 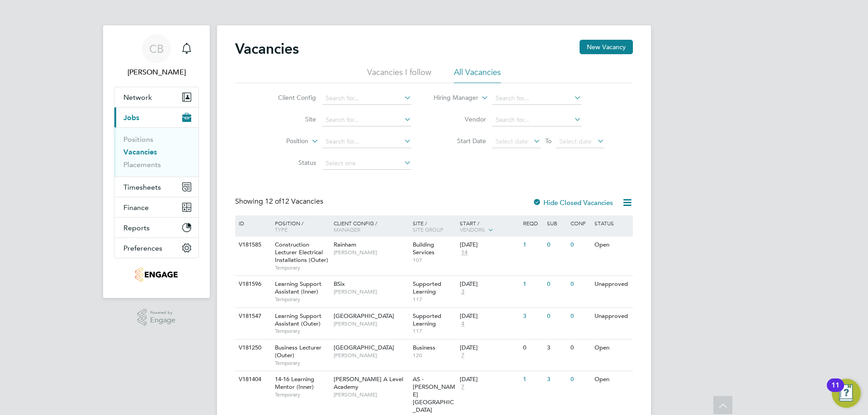 I want to click on div: Site /, so click(x=434, y=226).